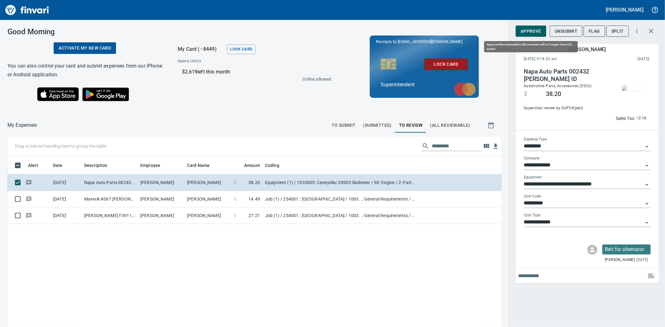 Image resolution: width=665 pixels, height=327 pixels. What do you see at coordinates (254, 199) in the screenshot?
I see `span: 14.49` at bounding box center [254, 199].